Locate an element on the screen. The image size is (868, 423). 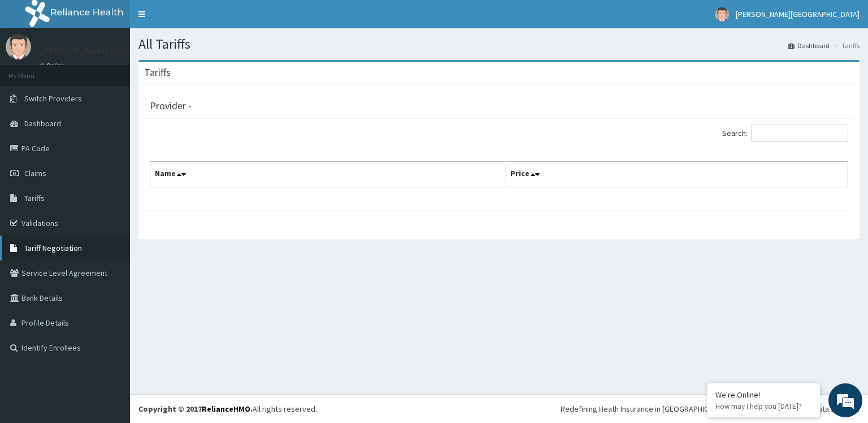
span: Claims is located at coordinates (35, 173).